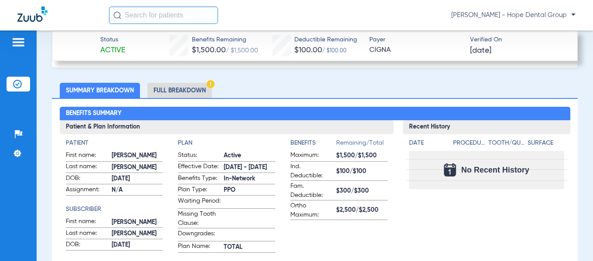 Image resolution: width=593 pixels, height=261 pixels. I want to click on span: $100/$100, so click(362, 171).